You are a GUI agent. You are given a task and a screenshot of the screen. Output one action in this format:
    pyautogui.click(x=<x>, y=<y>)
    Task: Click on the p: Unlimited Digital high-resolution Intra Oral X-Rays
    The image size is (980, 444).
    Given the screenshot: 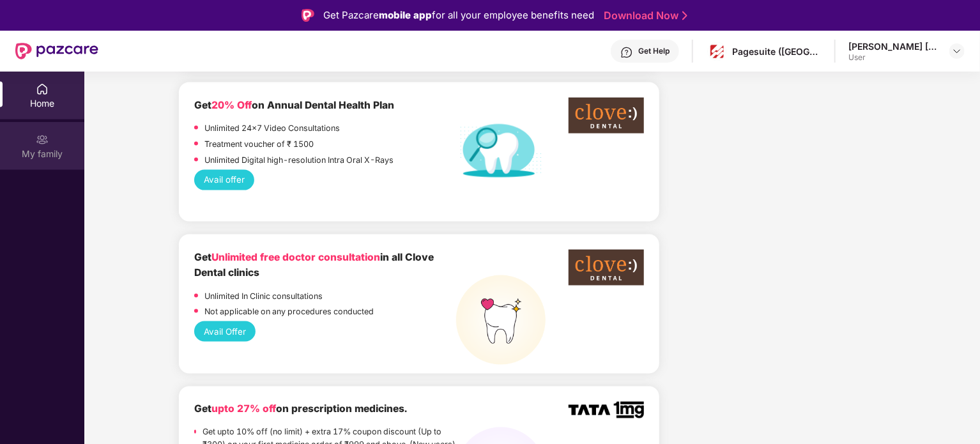 What is the action you would take?
    pyautogui.click(x=299, y=160)
    